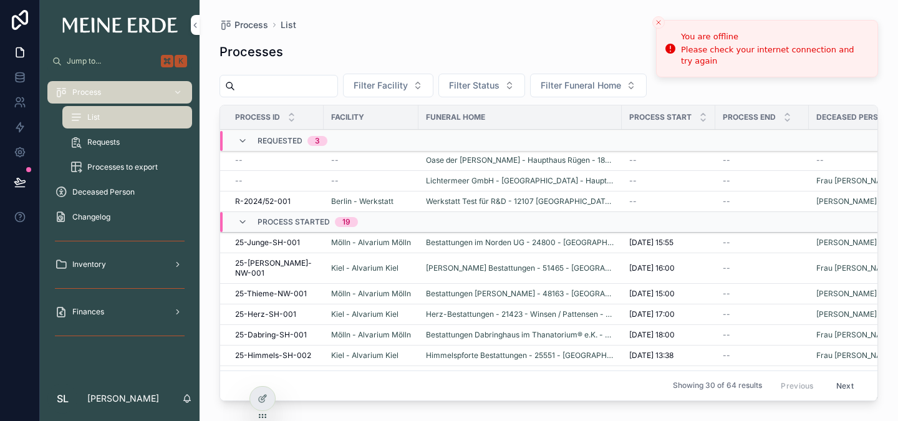 This screenshot has width=898, height=421. I want to click on a: Inventory, so click(120, 264).